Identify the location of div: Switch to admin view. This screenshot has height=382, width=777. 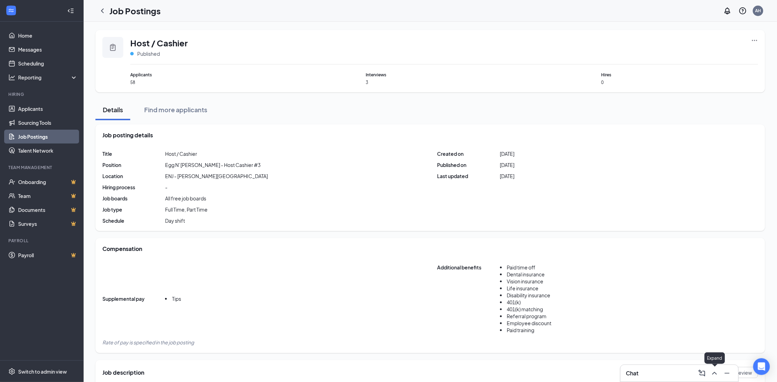
(42, 371).